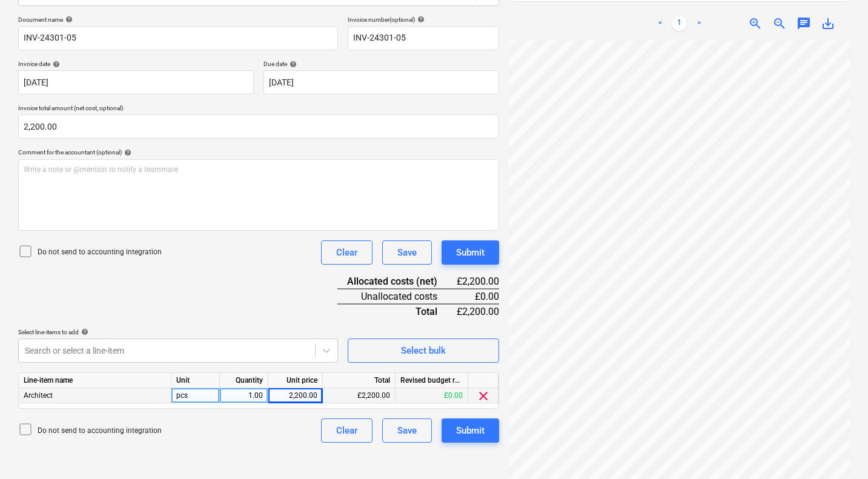 The height and width of the screenshot is (479, 868). What do you see at coordinates (660, 24) in the screenshot?
I see `a: Previous page` at bounding box center [660, 24].